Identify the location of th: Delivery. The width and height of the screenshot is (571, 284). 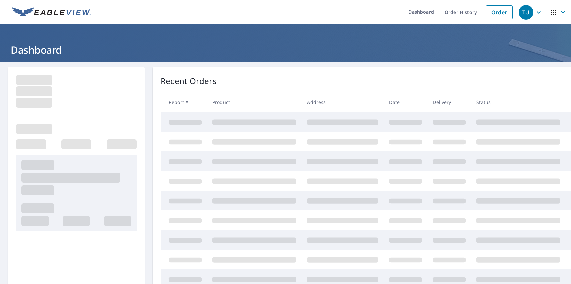
(449, 102).